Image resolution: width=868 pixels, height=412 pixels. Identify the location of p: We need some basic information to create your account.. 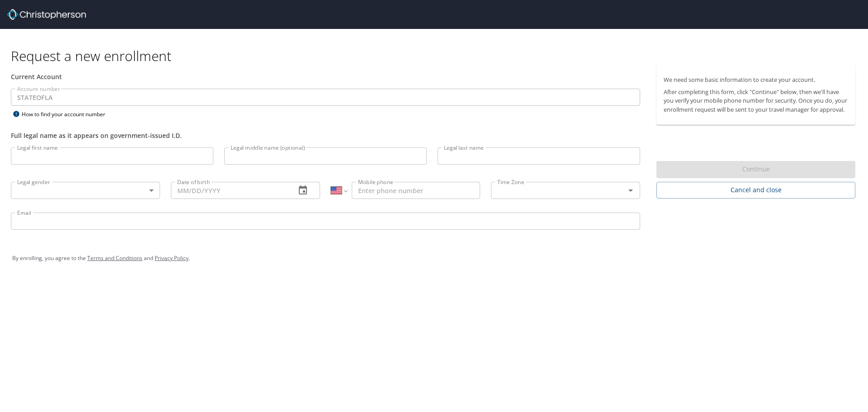
(756, 80).